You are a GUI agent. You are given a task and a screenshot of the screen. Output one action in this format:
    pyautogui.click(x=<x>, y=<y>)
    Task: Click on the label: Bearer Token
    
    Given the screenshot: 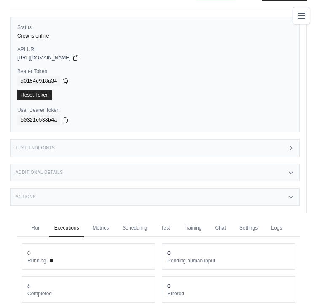 What is the action you would take?
    pyautogui.click(x=155, y=71)
    